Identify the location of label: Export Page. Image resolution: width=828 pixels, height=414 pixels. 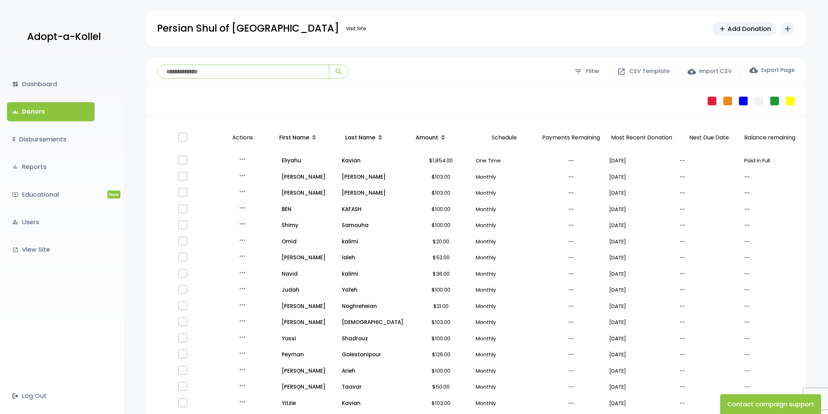
(772, 70).